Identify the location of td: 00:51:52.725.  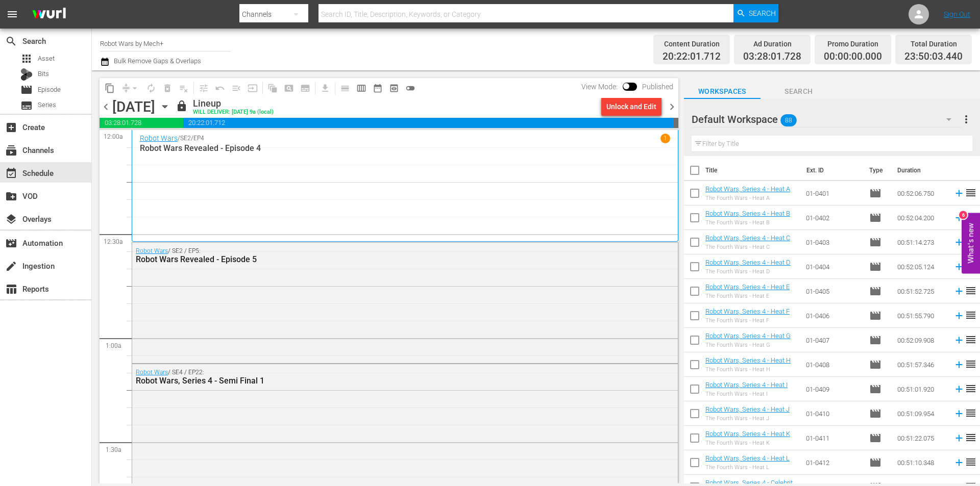
(921, 291).